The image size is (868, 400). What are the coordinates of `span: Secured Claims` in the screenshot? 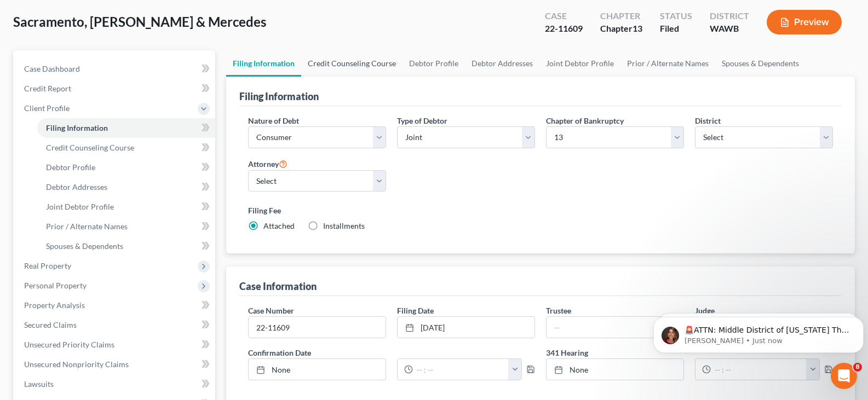 It's located at (50, 325).